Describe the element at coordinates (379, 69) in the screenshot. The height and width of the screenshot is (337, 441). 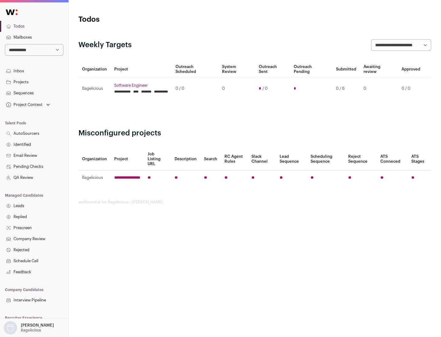
I see `th: Awaiting review` at that location.